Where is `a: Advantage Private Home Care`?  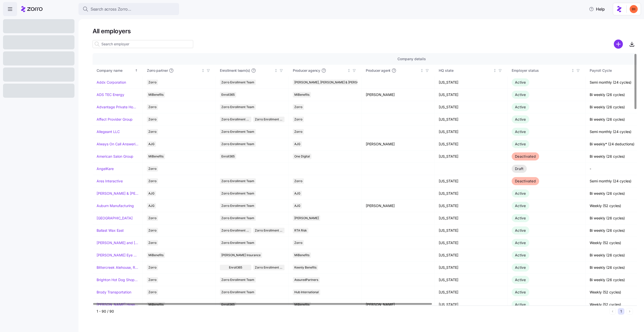
a: Advantage Private Home Care is located at coordinates (117, 107).